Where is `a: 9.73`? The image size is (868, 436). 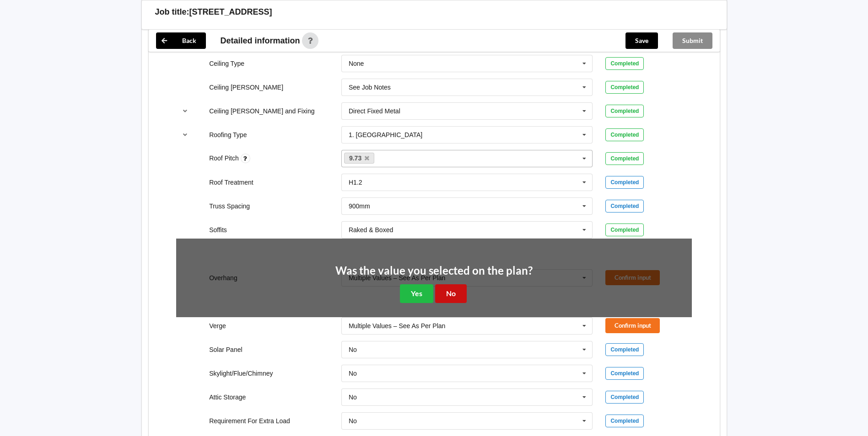 a: 9.73 is located at coordinates (359, 158).